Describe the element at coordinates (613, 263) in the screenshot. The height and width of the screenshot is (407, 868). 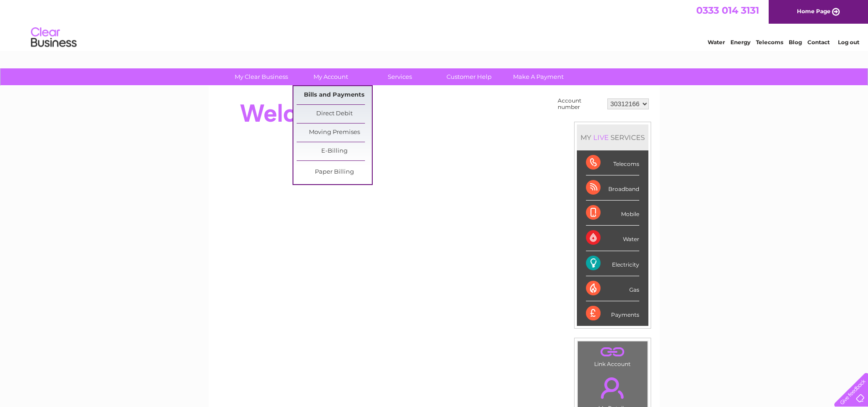
I see `div: Electricity` at that location.